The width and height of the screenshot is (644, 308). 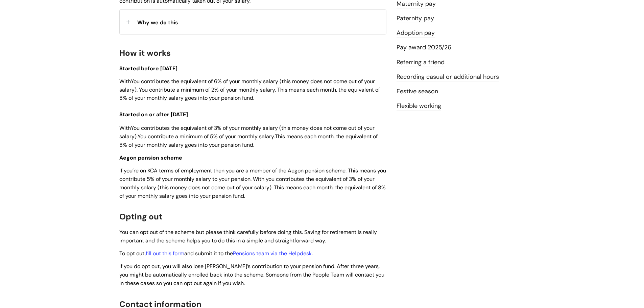 What do you see at coordinates (216, 253) in the screenshot?
I see `span: To opt out, and submit it to the .` at bounding box center [216, 253].